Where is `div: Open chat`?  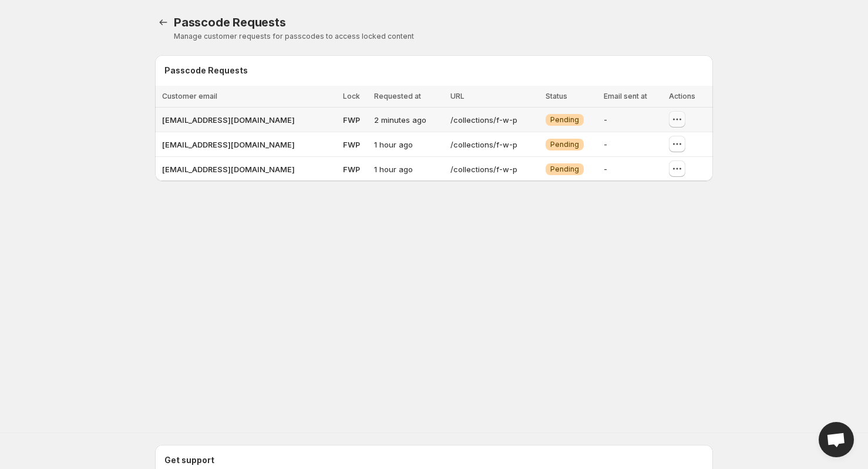 div: Open chat is located at coordinates (836, 440).